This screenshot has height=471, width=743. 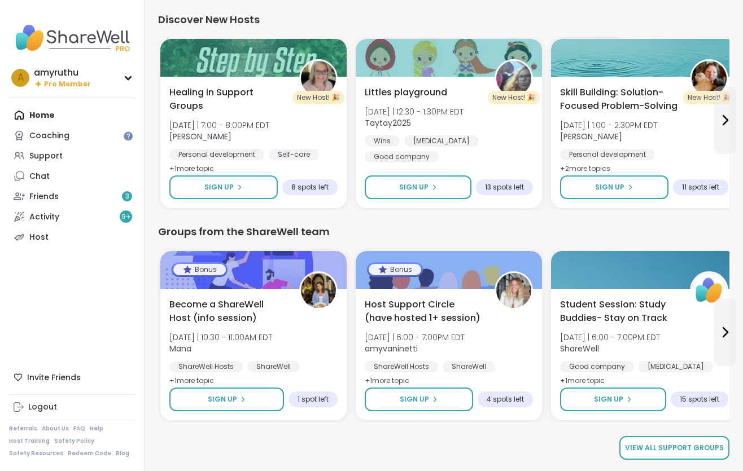 What do you see at coordinates (36, 454) in the screenshot?
I see `a: Safety Resources` at bounding box center [36, 454].